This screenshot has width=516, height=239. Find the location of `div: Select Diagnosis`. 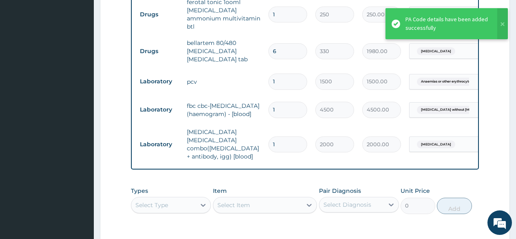

div: Select Diagnosis is located at coordinates (347, 205).